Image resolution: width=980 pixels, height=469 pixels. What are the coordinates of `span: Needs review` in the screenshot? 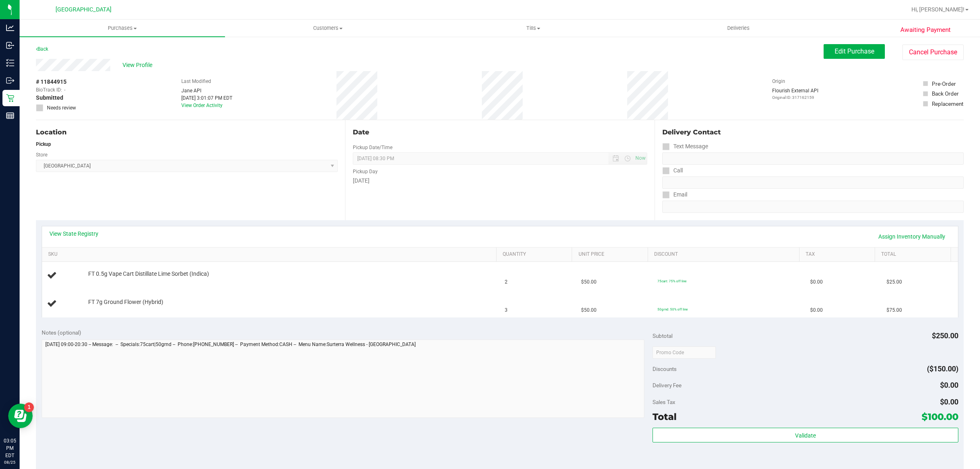 It's located at (61, 108).